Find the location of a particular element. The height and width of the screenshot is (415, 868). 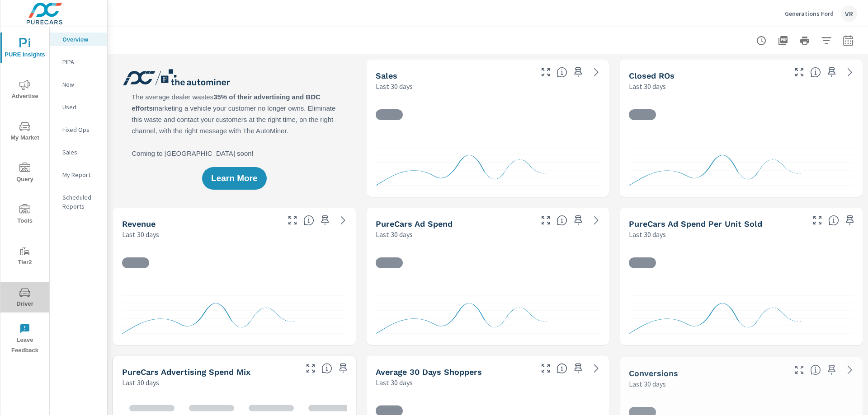

div: PIPA is located at coordinates (78, 62).